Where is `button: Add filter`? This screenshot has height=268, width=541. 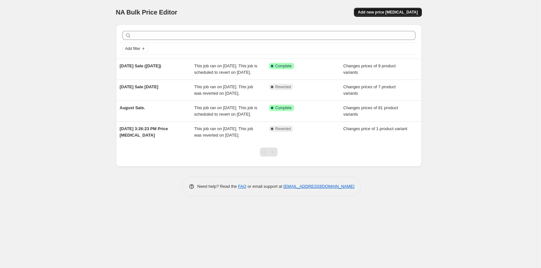 button: Add filter is located at coordinates (135, 49).